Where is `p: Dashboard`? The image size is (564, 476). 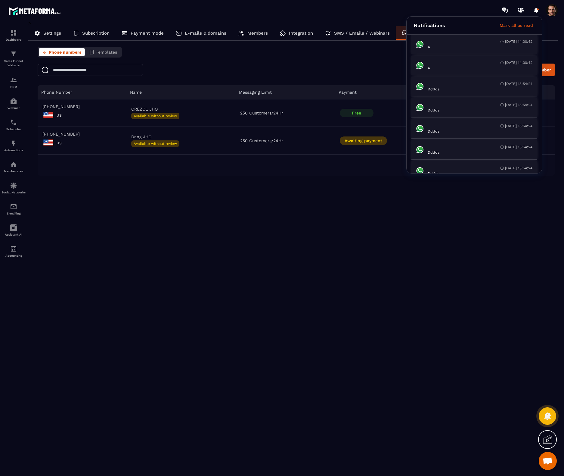 p: Dashboard is located at coordinates (14, 39).